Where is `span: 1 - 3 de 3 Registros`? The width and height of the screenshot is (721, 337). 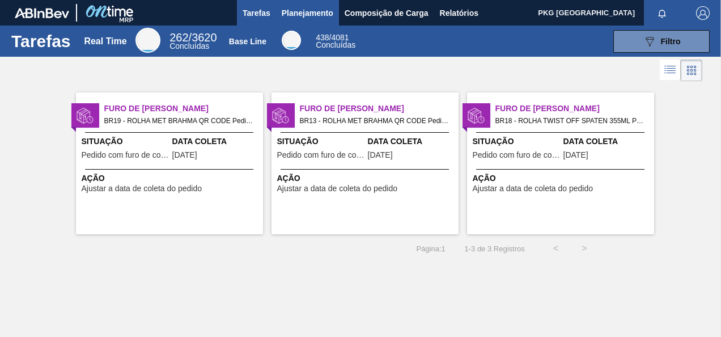 span: 1 - 3 de 3 Registros is located at coordinates (494, 248).